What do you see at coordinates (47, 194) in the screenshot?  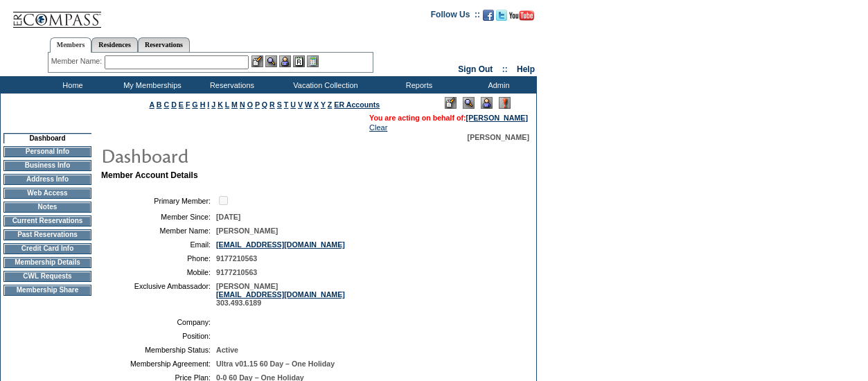 I see `td: Web Access` at bounding box center [47, 194].